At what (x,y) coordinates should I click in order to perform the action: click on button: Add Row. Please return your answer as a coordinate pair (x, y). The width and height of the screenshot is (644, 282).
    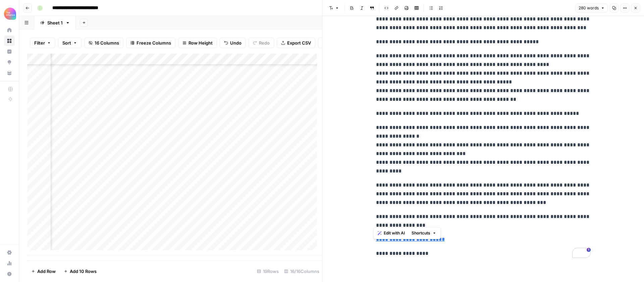
    Looking at the image, I should click on (43, 271).